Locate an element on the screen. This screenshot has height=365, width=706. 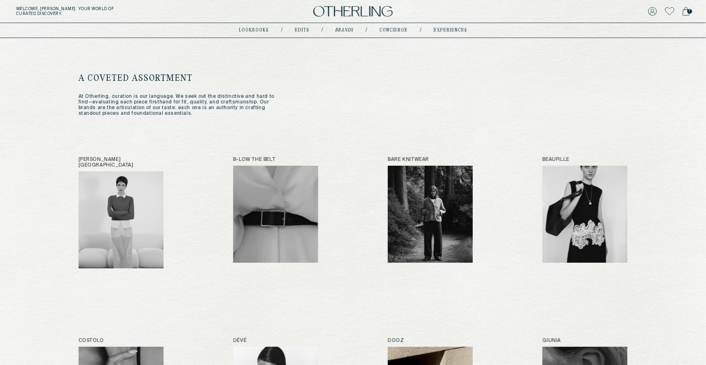
img: Beaufille is located at coordinates (585, 214).